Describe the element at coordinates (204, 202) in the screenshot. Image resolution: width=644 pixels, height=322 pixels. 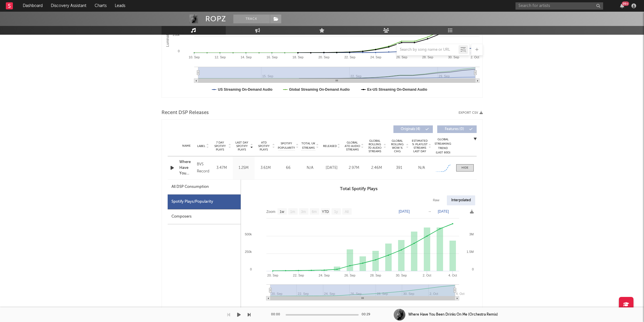
I see `div: Spotify Plays/Popularity` at that location.